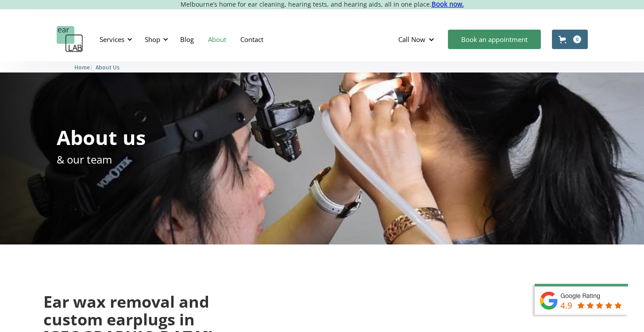  I want to click on a: Contact, so click(252, 39).